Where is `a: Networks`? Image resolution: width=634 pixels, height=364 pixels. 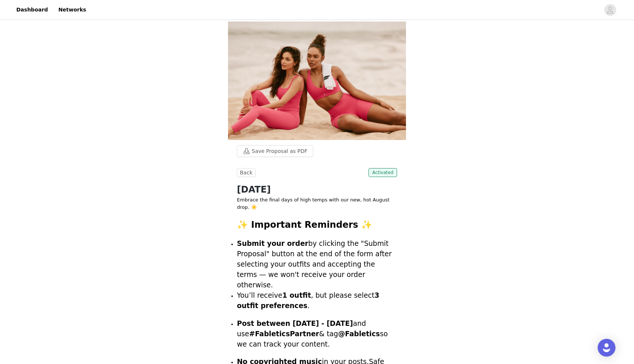
a: Networks is located at coordinates (72, 10).